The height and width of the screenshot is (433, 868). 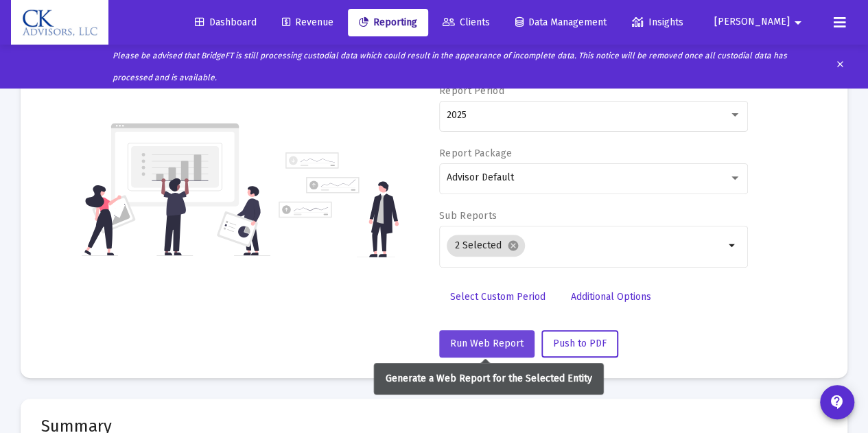 I want to click on mat-card-title: Summary, so click(x=434, y=426).